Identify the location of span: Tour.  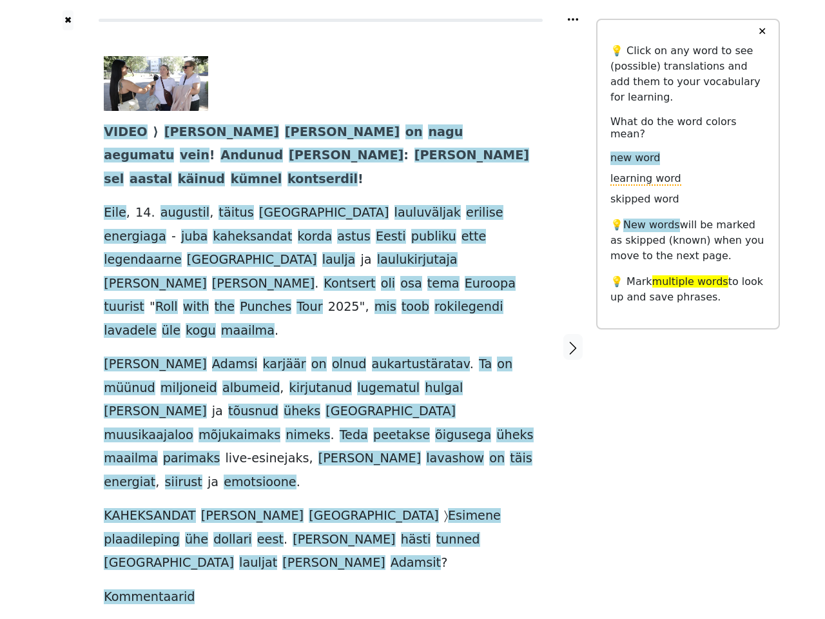
(309, 307).